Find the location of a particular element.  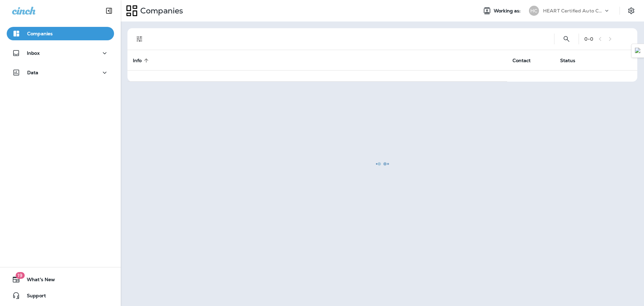

p: Data is located at coordinates (33, 72).